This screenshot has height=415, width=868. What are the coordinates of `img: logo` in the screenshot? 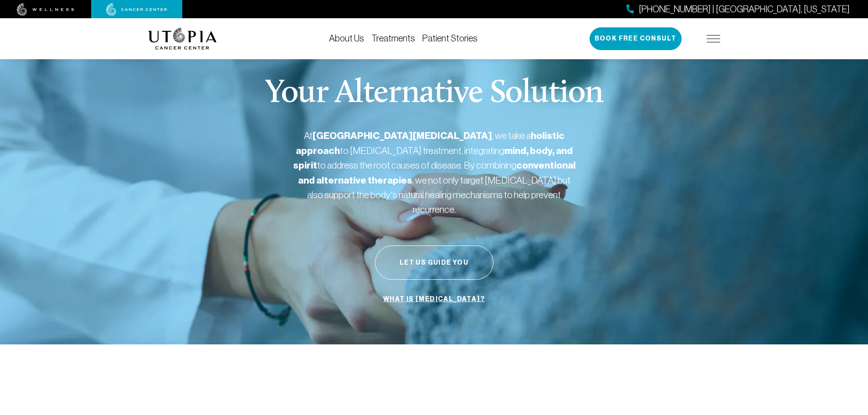 It's located at (183, 39).